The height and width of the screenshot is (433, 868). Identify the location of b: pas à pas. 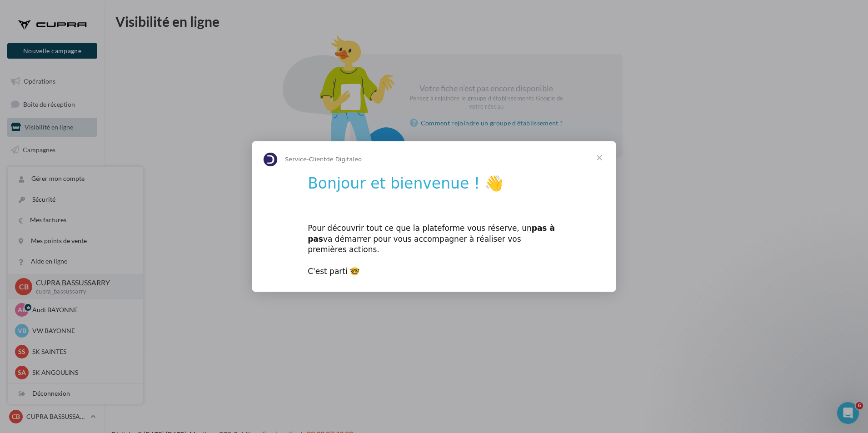
(431, 234).